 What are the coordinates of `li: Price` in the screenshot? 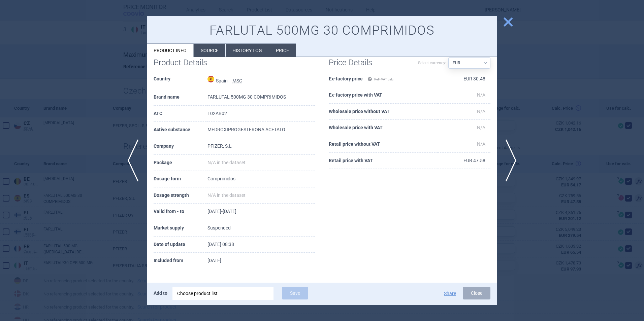 It's located at (282, 50).